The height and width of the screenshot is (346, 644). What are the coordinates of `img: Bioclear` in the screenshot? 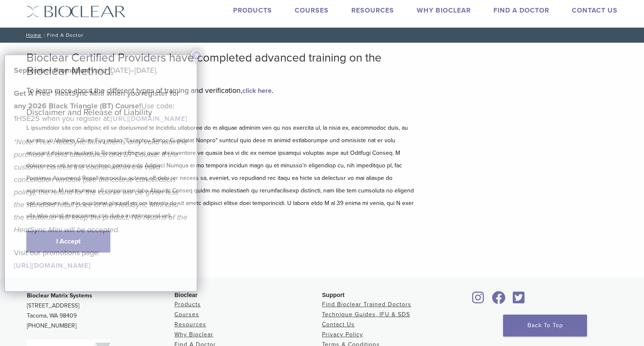 It's located at (76, 11).